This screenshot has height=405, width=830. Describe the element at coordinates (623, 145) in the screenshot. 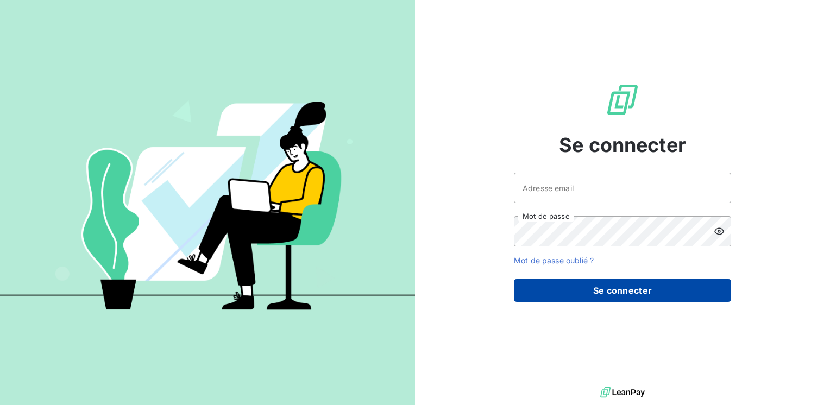

I see `span: Se connecter` at that location.